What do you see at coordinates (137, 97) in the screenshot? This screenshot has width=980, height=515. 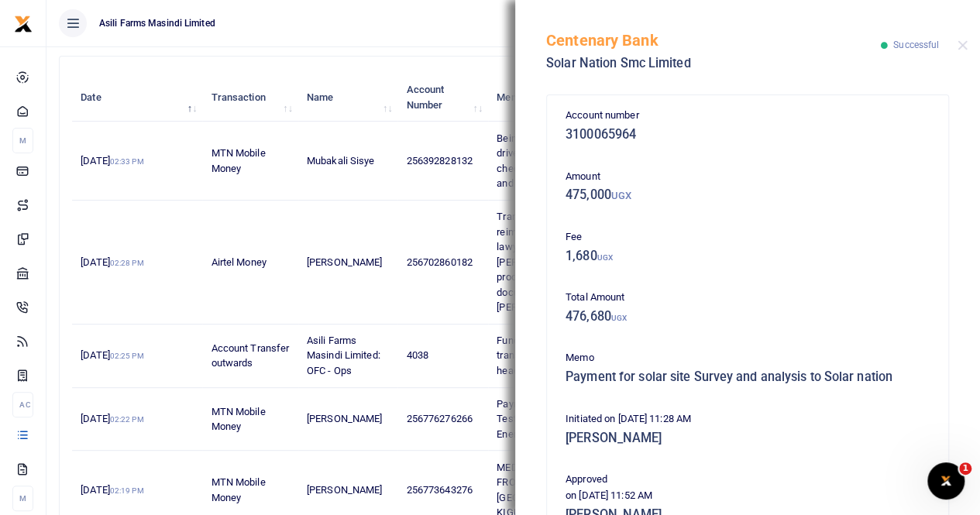 I see `th: Date: activate to sort column descending` at bounding box center [137, 97].